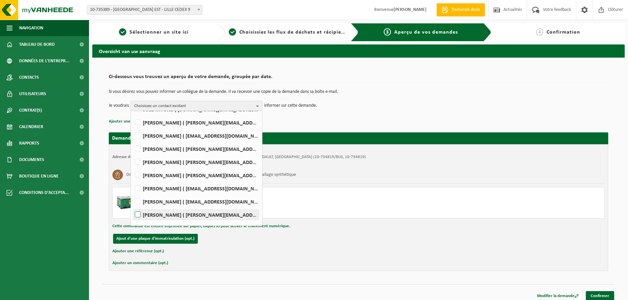 The image size is (628, 300). I want to click on button: Ajouter un commentaire (opt.), so click(140, 263).